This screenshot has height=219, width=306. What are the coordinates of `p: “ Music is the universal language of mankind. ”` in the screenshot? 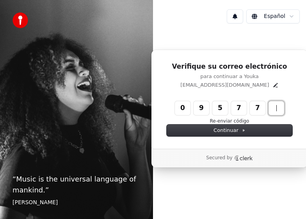 It's located at (77, 185).